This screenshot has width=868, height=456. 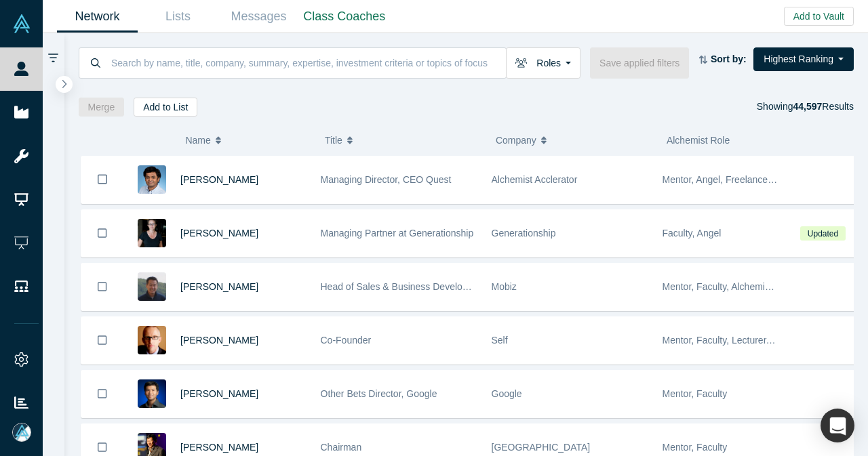 What do you see at coordinates (248, 140) in the screenshot?
I see `button: Name` at bounding box center [248, 140].